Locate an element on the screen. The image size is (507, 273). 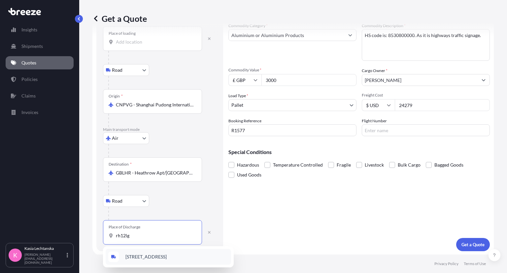
p: Policies is located at coordinates (29, 79).